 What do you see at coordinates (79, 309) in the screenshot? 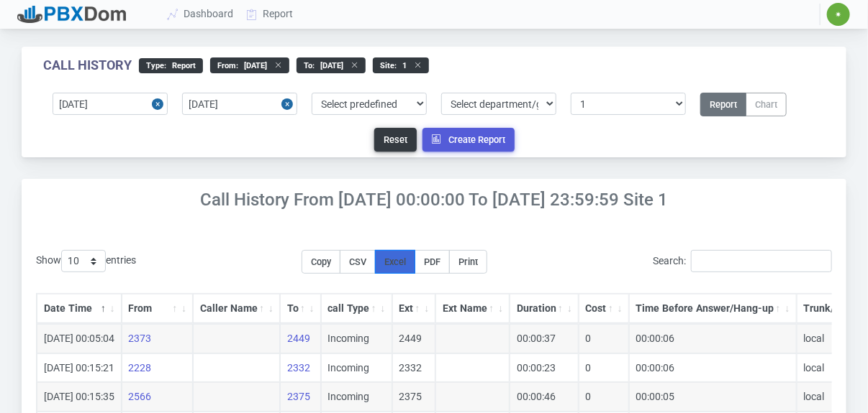
I see `th: Date Time: activate to sort column descending` at bounding box center [79, 309].